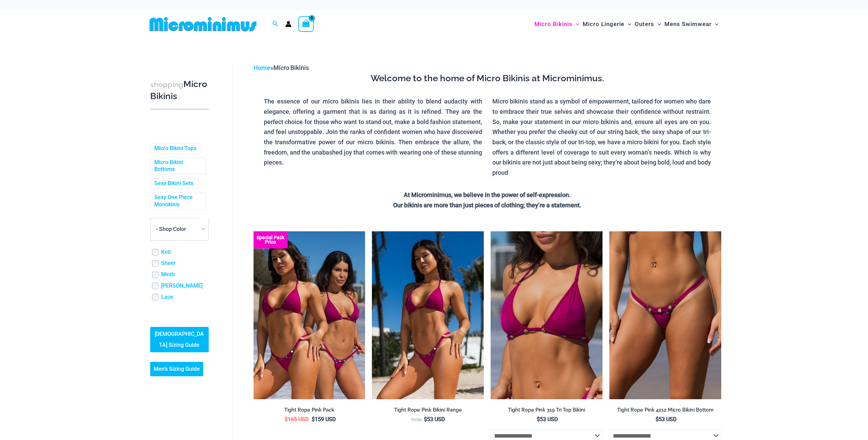  Describe the element at coordinates (648, 24) in the screenshot. I see `a: OutersMenu ToggleMenu Toggle` at that location.